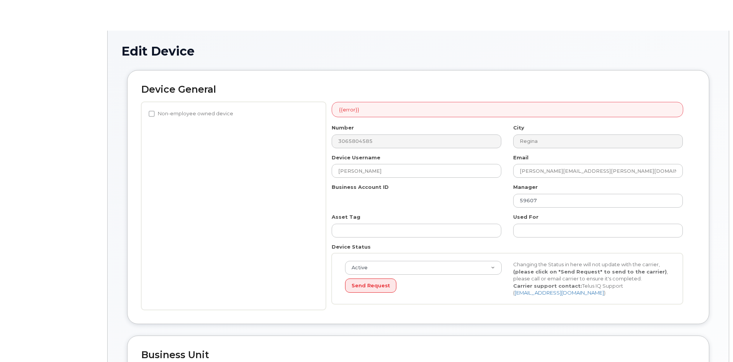 Image resolution: width=733 pixels, height=362 pixels. I want to click on h2: Business Unit, so click(418, 355).